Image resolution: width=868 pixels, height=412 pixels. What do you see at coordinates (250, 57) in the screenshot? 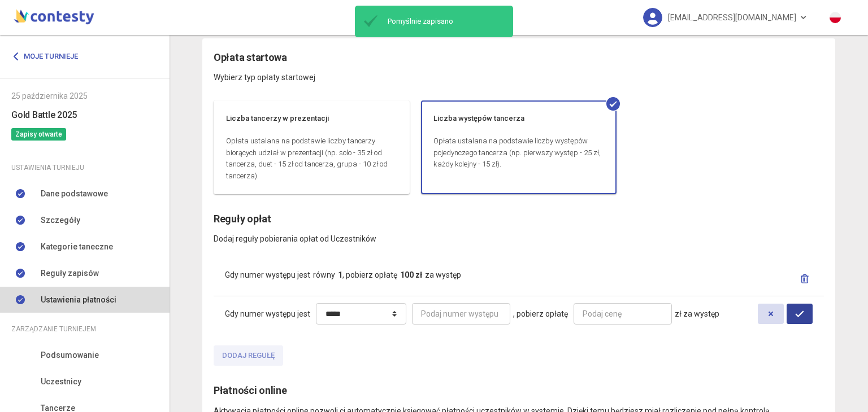
I see `span: Opłata startowa` at bounding box center [250, 57].